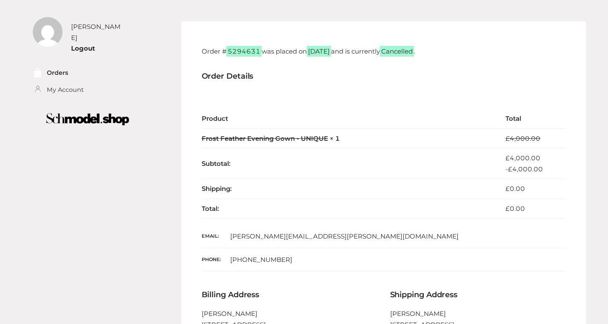 This screenshot has height=324, width=608. What do you see at coordinates (523, 138) in the screenshot?
I see `bdi: 4,000.00` at bounding box center [523, 138].